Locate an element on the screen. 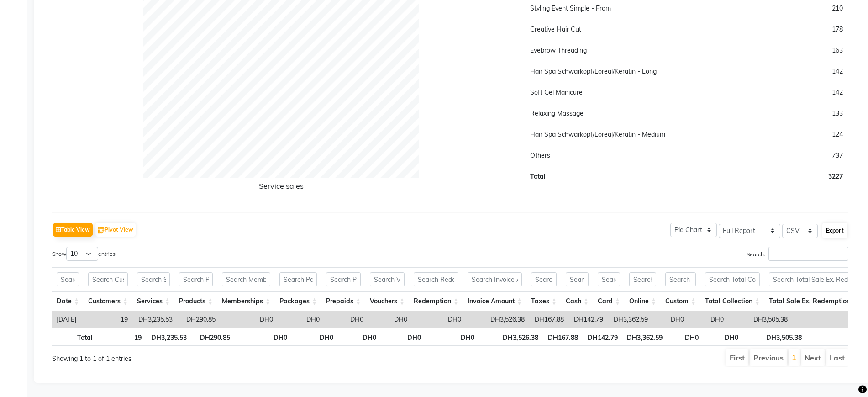 Image resolution: width=868 pixels, height=397 pixels. th: Total Collection: activate to sort column ascending is located at coordinates (732, 301).